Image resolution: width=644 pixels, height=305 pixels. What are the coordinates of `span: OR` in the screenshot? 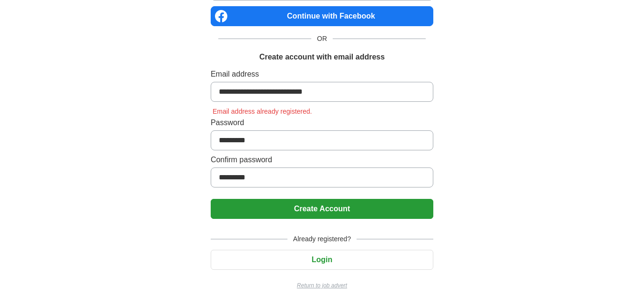 It's located at (322, 39).